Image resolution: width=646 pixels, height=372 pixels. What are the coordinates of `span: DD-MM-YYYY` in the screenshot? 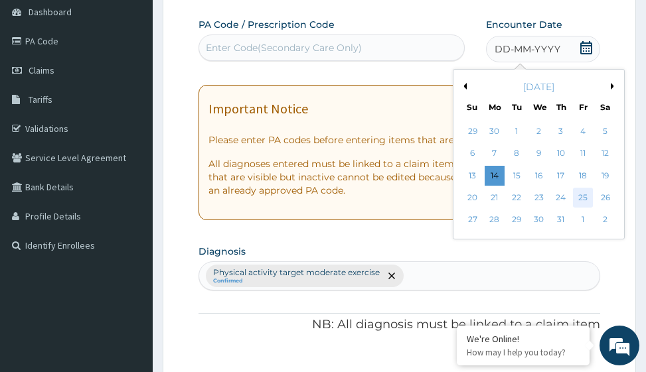 It's located at (527, 49).